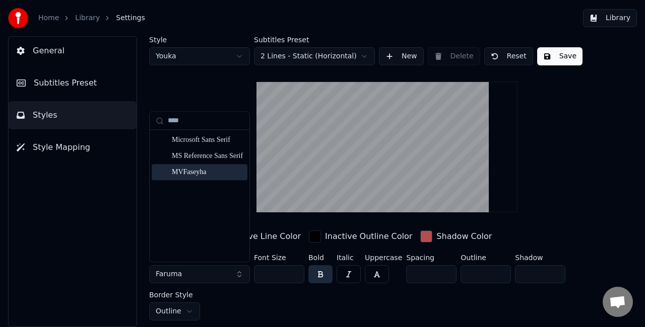 This screenshot has height=327, width=645. I want to click on img: youka, so click(18, 18).